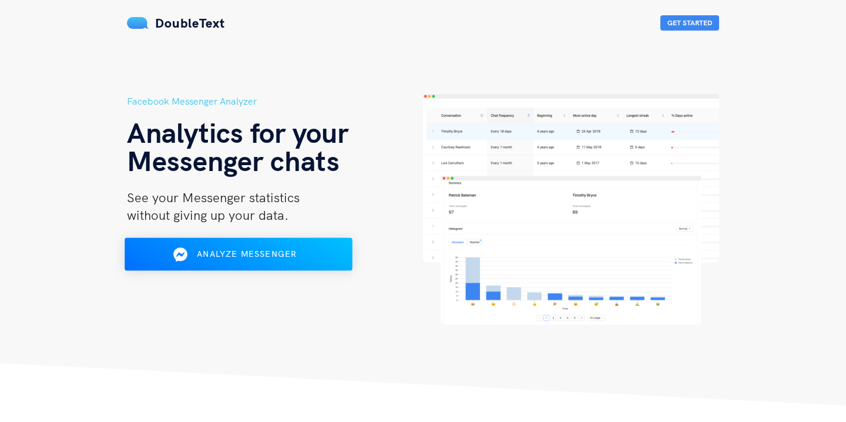 The image size is (846, 422). Describe the element at coordinates (138, 23) in the screenshot. I see `img: mS3x8y1f88AAAAABJRU5ErkJggg==` at that location.